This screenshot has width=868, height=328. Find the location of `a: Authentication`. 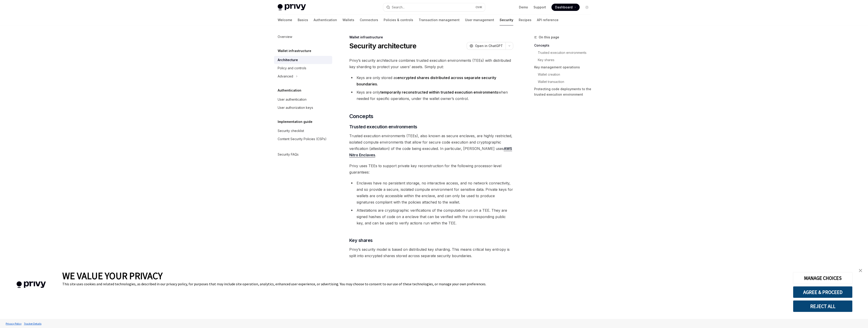

a: Authentication is located at coordinates (325, 20).